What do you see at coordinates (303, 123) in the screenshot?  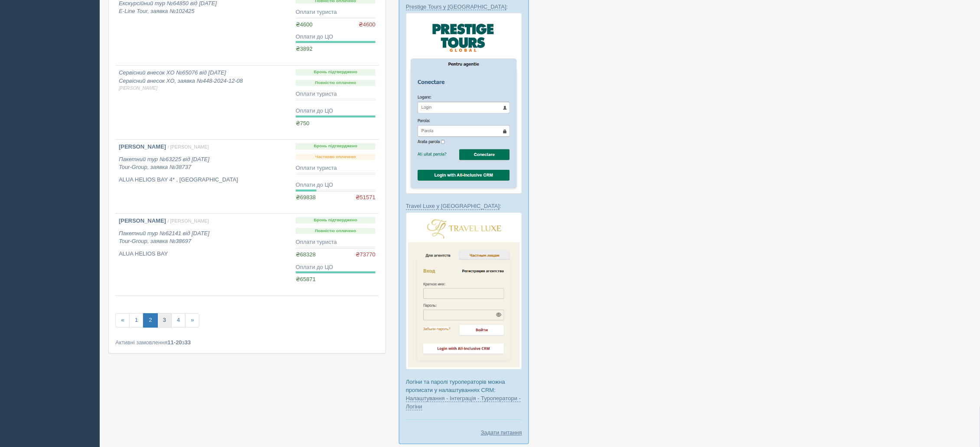 I see `span: ₴750` at bounding box center [303, 123].